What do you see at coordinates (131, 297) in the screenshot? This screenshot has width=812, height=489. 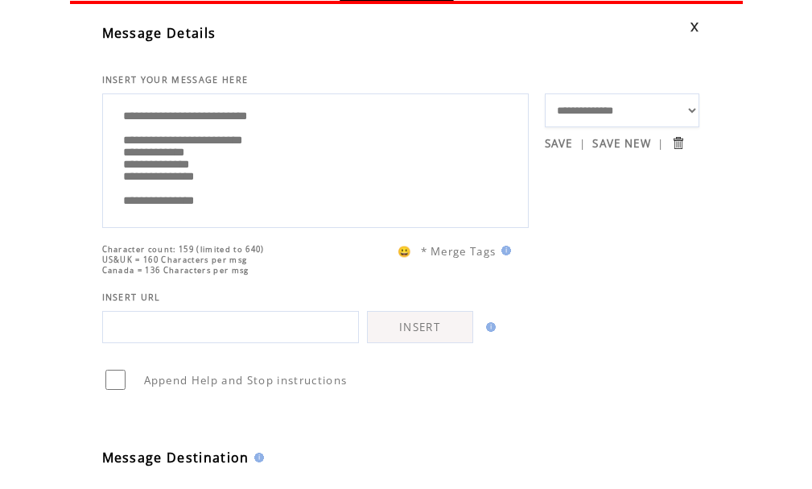 I see `span: INSERT URL` at bounding box center [131, 297].